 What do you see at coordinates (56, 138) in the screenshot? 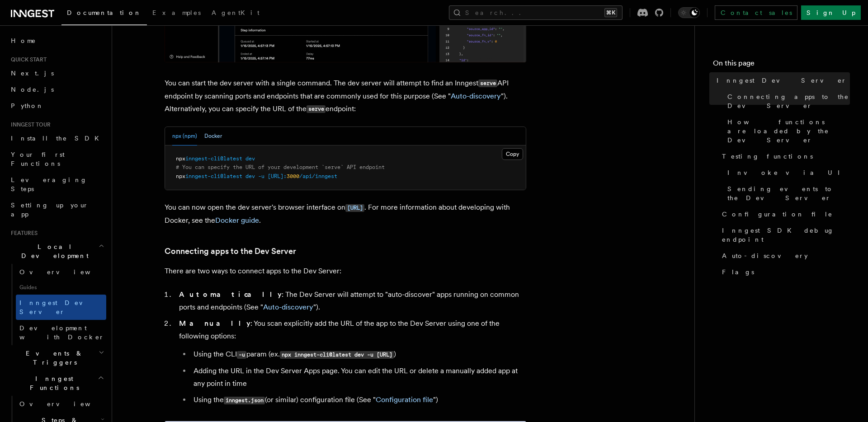
I see `a: Install the SDK` at bounding box center [56, 138].